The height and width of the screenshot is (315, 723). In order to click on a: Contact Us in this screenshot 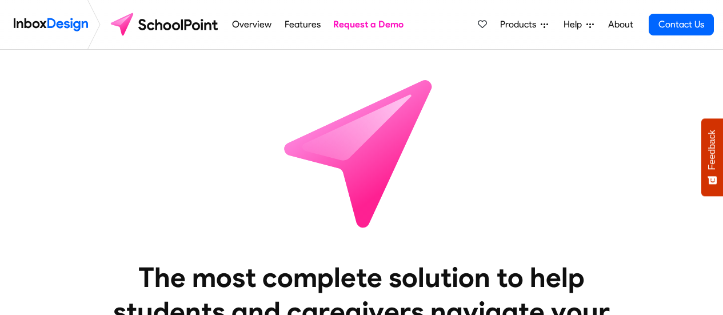, I will do `click(681, 25)`.